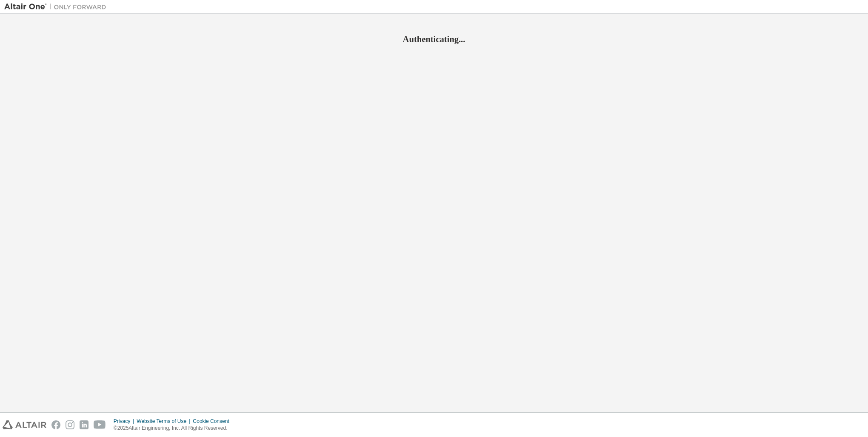 Image resolution: width=868 pixels, height=437 pixels. What do you see at coordinates (24, 424) in the screenshot?
I see `img: altair_logo.svg` at bounding box center [24, 424].